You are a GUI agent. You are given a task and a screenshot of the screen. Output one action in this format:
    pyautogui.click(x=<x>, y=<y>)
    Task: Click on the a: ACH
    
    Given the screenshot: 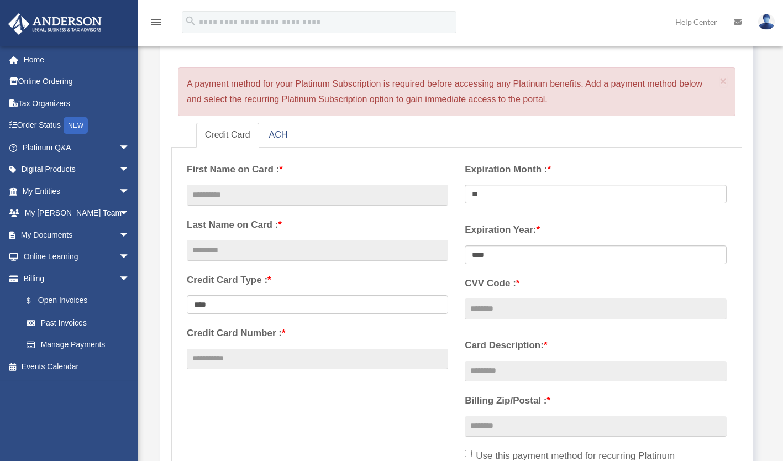 What is the action you would take?
    pyautogui.click(x=278, y=135)
    